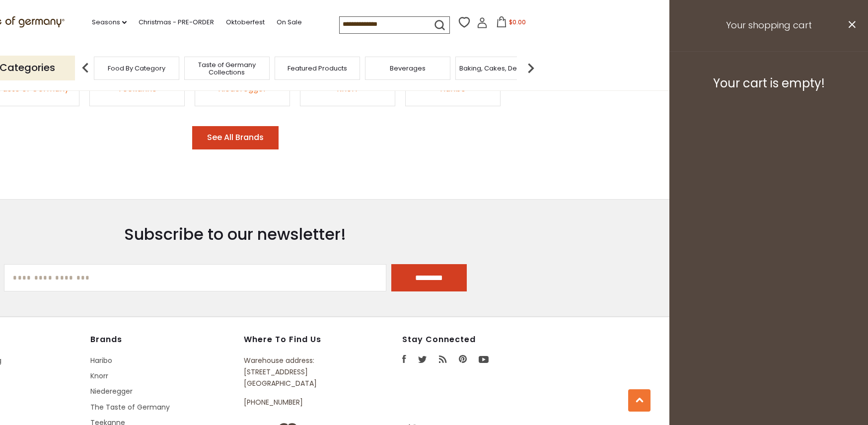 Image resolution: width=868 pixels, height=425 pixels. Describe the element at coordinates (531, 68) in the screenshot. I see `img: next arrow` at that location.